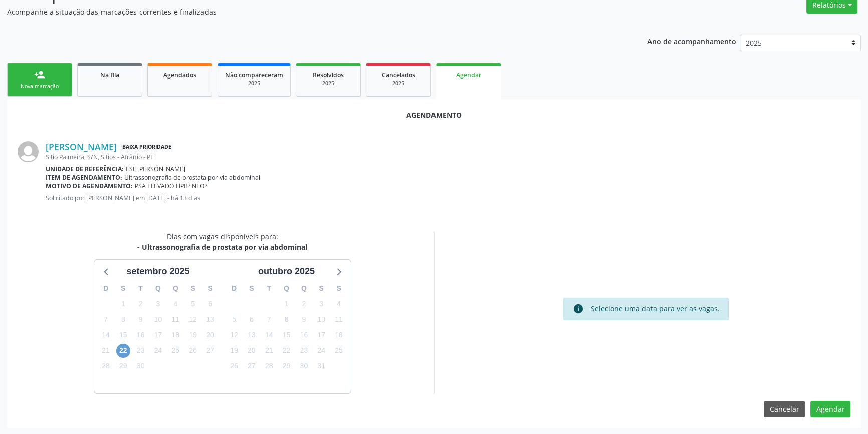  Describe the element at coordinates (339, 335) in the screenshot. I see `span: sábado, 18 de outubro de 2025` at that location.